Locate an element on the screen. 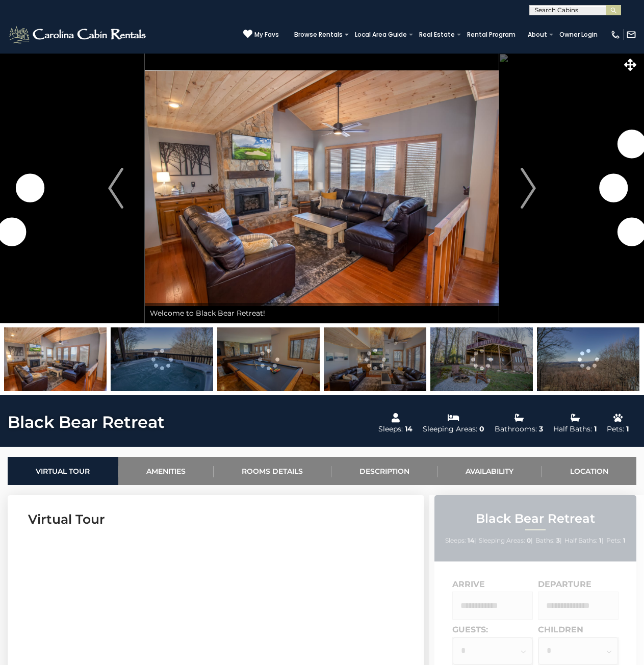  a: Rental Program is located at coordinates (491, 34).